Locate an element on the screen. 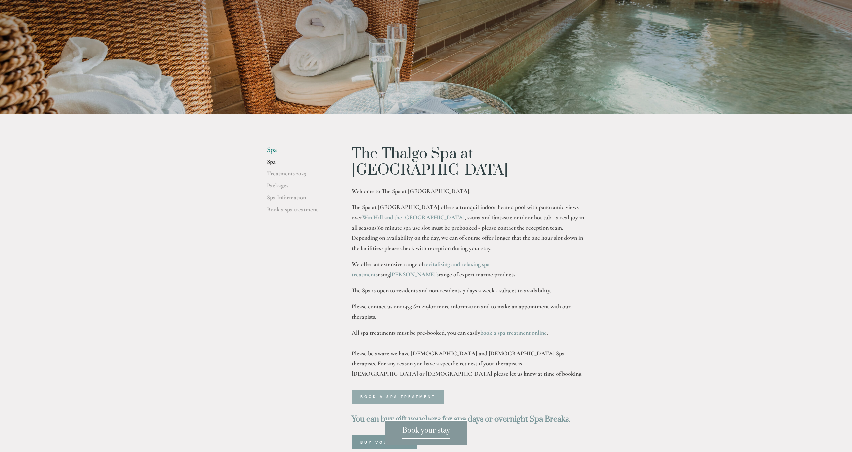 This screenshot has width=852, height=452. span: Book your stay is located at coordinates (426, 433).